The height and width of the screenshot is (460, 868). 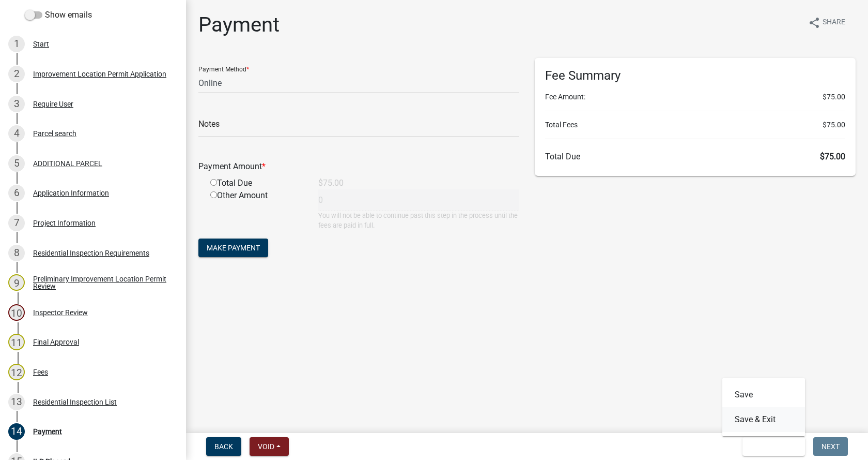 What do you see at coordinates (16, 312) in the screenshot?
I see `div: 10` at bounding box center [16, 312].